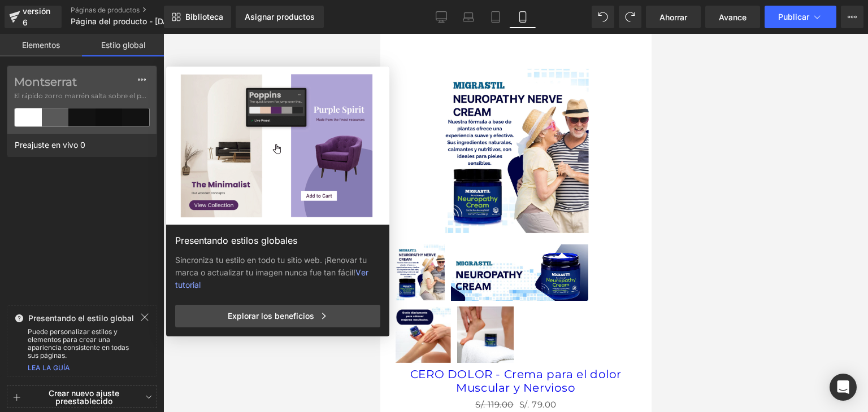 The height and width of the screenshot is (412, 868). Describe the element at coordinates (236, 240) in the screenshot. I see `font: Presentando estilos globales` at that location.